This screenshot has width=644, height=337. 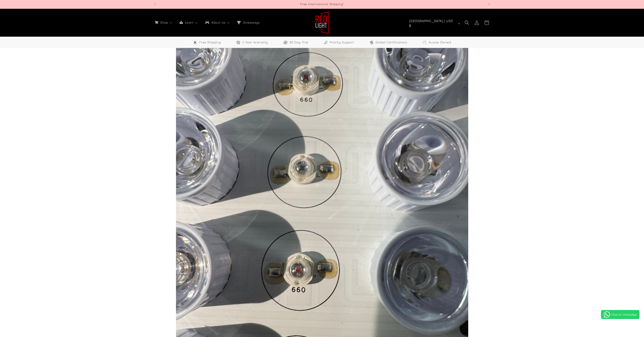 What do you see at coordinates (342, 43) in the screenshot?
I see `span: Priority Support` at bounding box center [342, 43].